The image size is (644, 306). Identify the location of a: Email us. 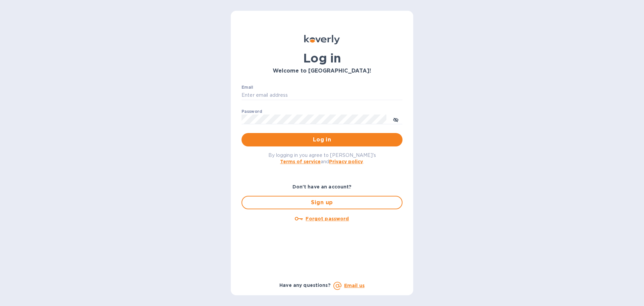
(354, 286).